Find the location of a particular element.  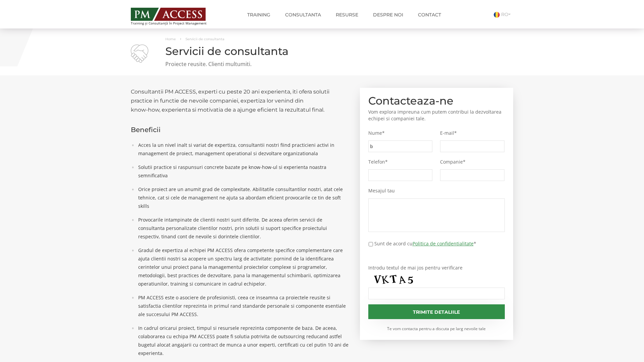

label: Telefon is located at coordinates (400, 162).